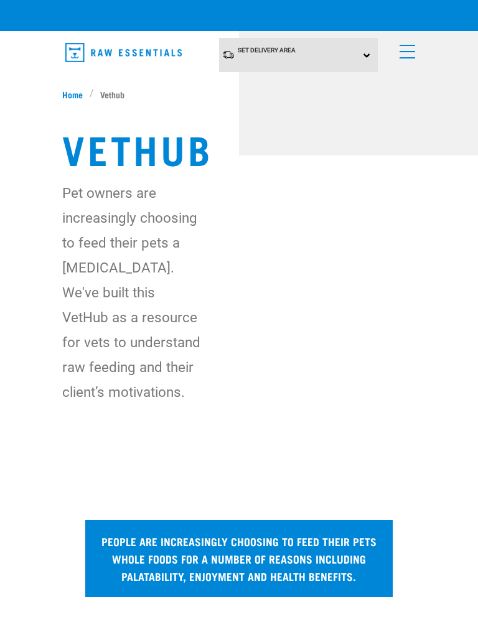  Describe the element at coordinates (123, 52) in the screenshot. I see `img: Raw Essentials Logo` at that location.